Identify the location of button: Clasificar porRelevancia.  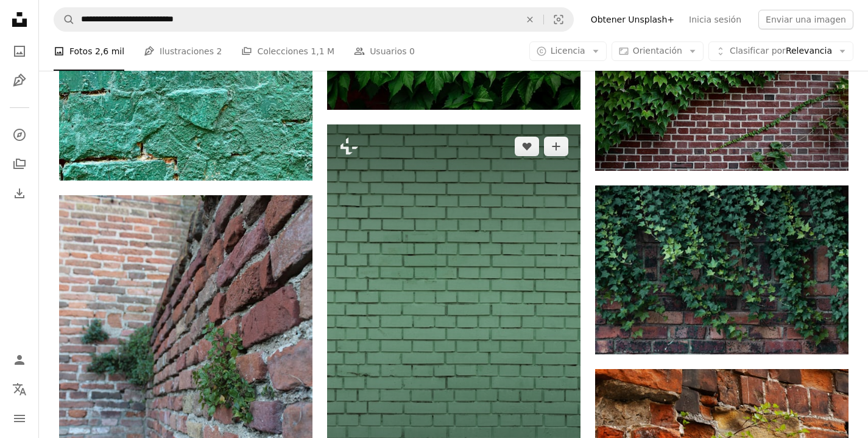
(781, 51).